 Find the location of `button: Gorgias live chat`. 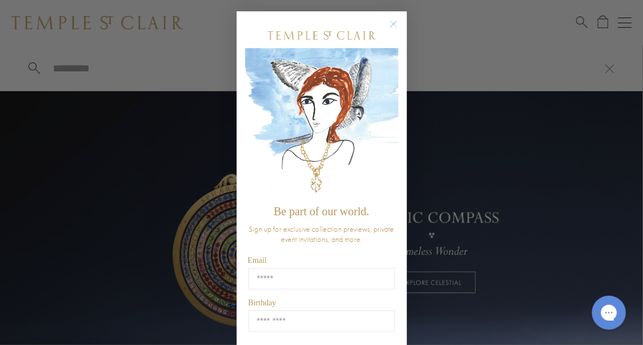

button: Gorgias live chat is located at coordinates (23, 21).